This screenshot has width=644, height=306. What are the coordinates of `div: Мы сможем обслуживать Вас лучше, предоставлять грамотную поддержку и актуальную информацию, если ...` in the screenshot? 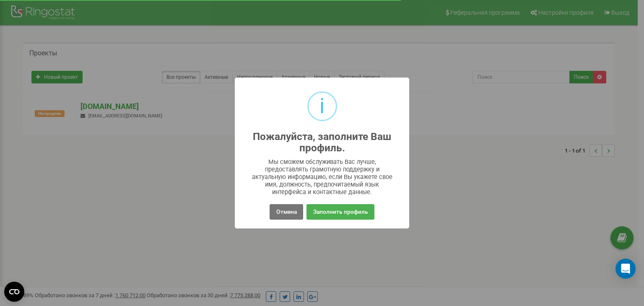 It's located at (322, 177).